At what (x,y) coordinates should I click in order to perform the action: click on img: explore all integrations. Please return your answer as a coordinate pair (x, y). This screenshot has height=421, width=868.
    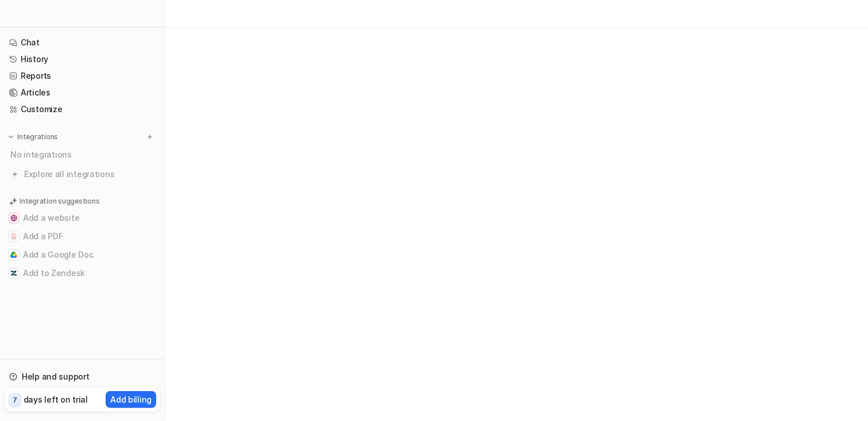
    Looking at the image, I should click on (15, 174).